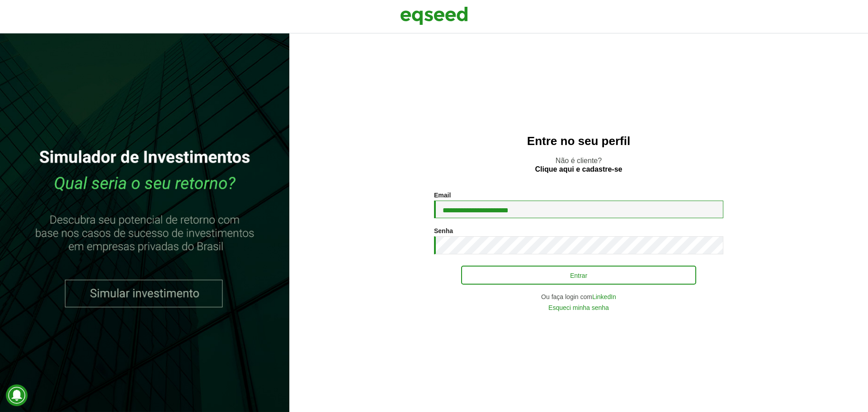 The height and width of the screenshot is (412, 868). I want to click on a: Clique aqui e cadastre-se, so click(578, 169).